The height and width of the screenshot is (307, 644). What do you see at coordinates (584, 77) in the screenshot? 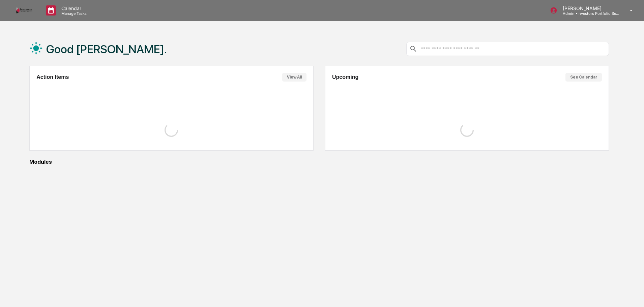
I see `a: See Calendar` at bounding box center [584, 77].